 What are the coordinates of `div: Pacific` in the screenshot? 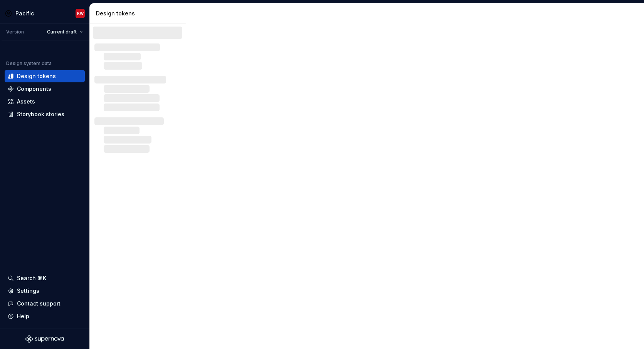 It's located at (25, 13).